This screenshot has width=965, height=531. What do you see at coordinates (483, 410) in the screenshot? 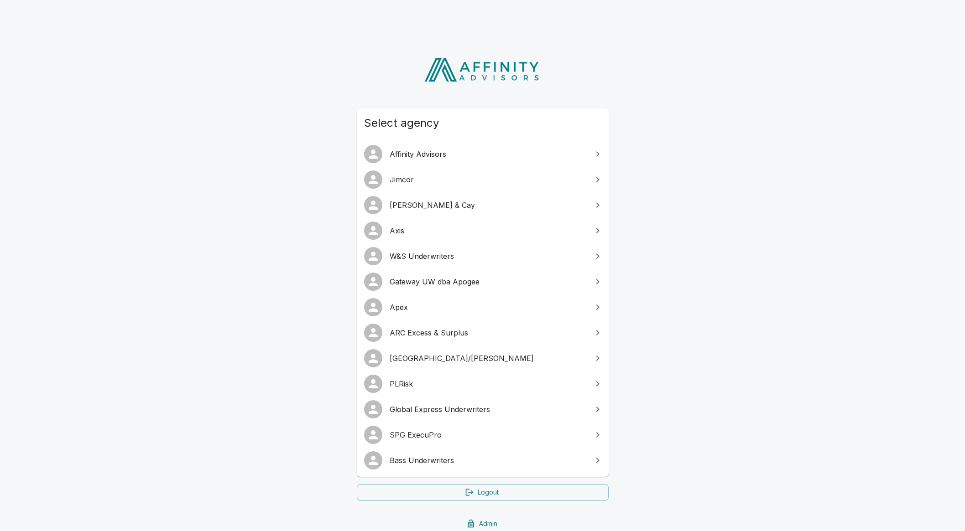
I see `a: Global Express Underwriters` at bounding box center [483, 410].